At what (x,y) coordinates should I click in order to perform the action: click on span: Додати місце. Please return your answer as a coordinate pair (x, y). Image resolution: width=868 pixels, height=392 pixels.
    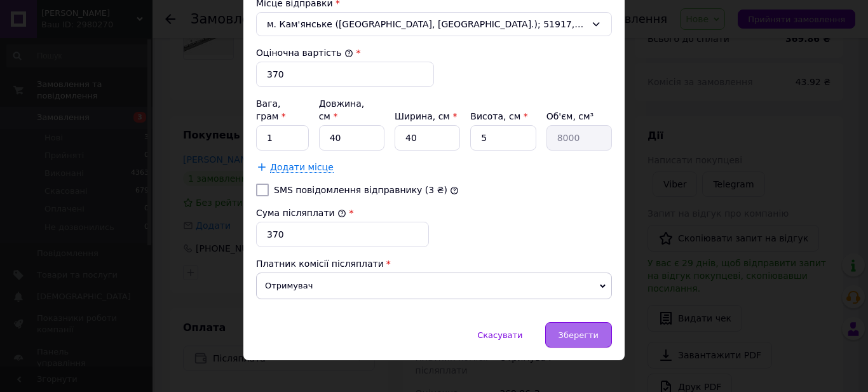
    Looking at the image, I should click on (302, 167).